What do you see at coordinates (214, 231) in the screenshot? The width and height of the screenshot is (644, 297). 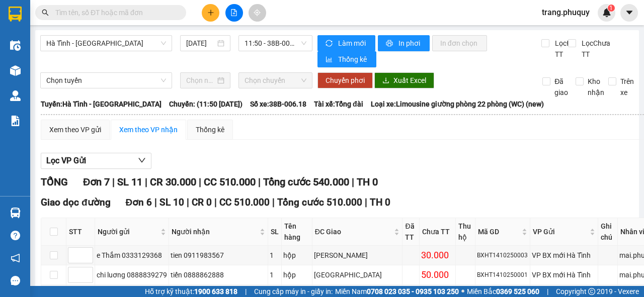 I see `span: Người nhận` at bounding box center [214, 231].